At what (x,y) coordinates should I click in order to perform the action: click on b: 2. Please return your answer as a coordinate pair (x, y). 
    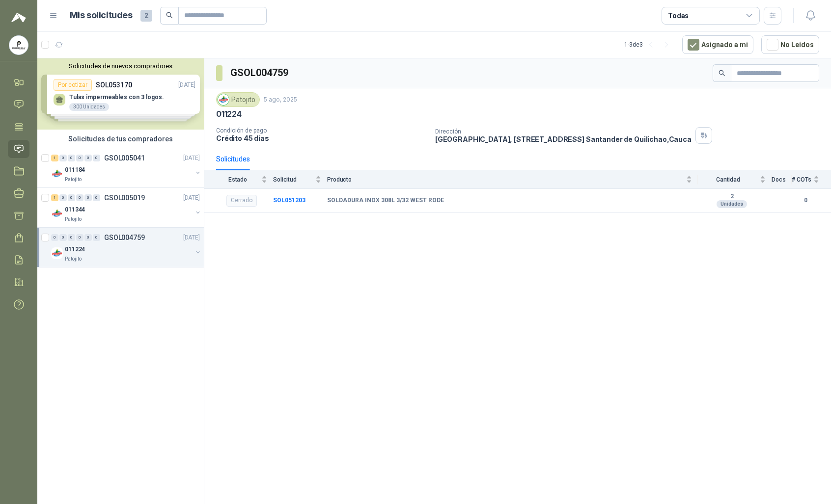
    Looking at the image, I should click on (732, 197).